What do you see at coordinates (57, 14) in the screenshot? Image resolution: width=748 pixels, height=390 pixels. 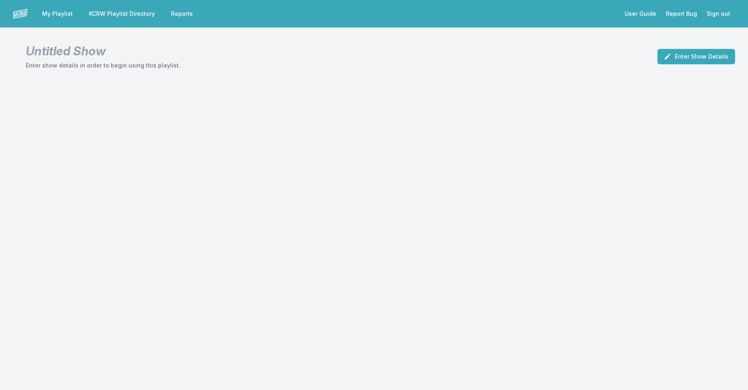 I see `a: My Playlist` at bounding box center [57, 14].